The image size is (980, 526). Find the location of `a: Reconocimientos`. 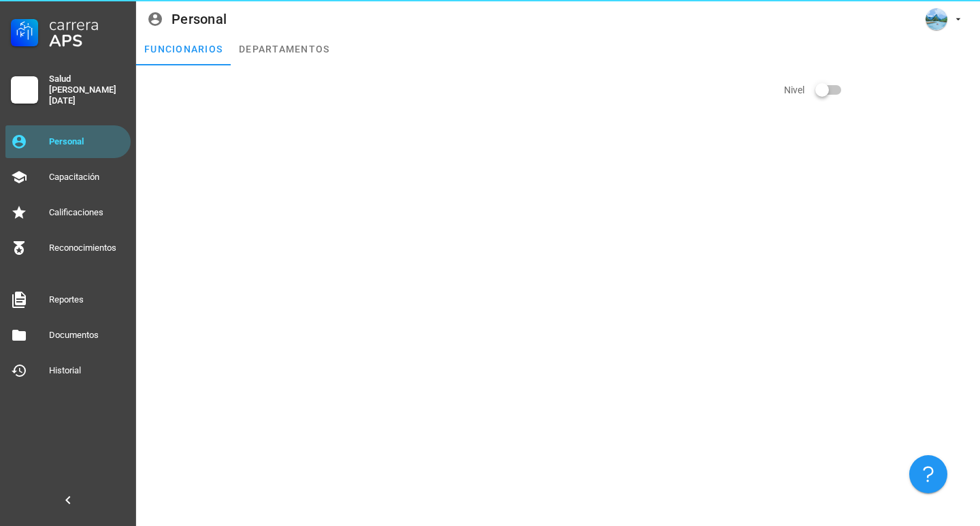

a: Reconocimientos is located at coordinates (69, 248).